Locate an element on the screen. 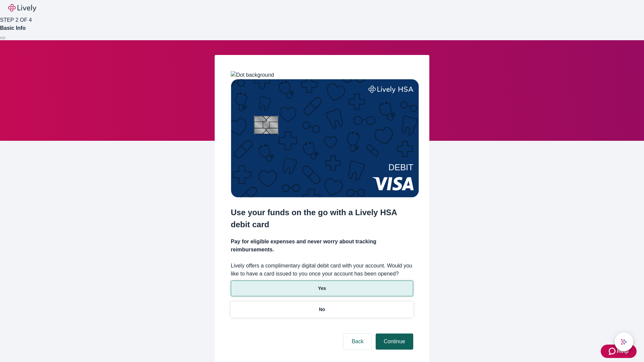 The width and height of the screenshot is (644, 362). h2: Use your funds on the go with a Lively HSA debit card is located at coordinates (322, 218).